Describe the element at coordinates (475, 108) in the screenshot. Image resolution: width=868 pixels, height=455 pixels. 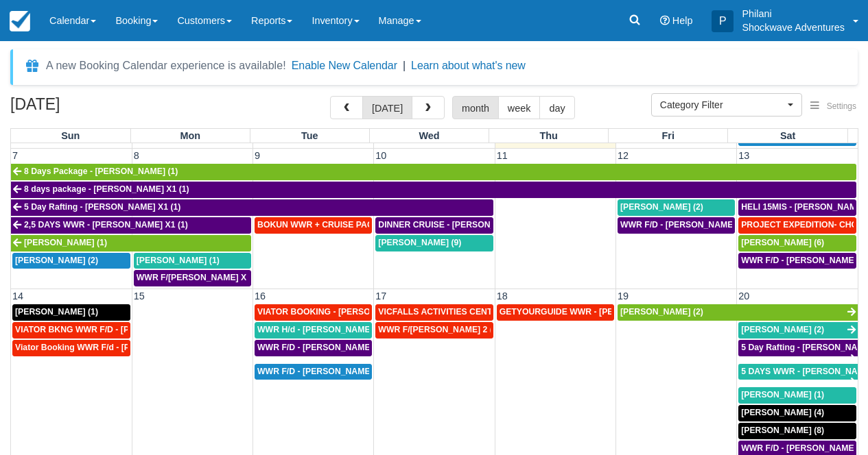
I see `button: month` at that location.